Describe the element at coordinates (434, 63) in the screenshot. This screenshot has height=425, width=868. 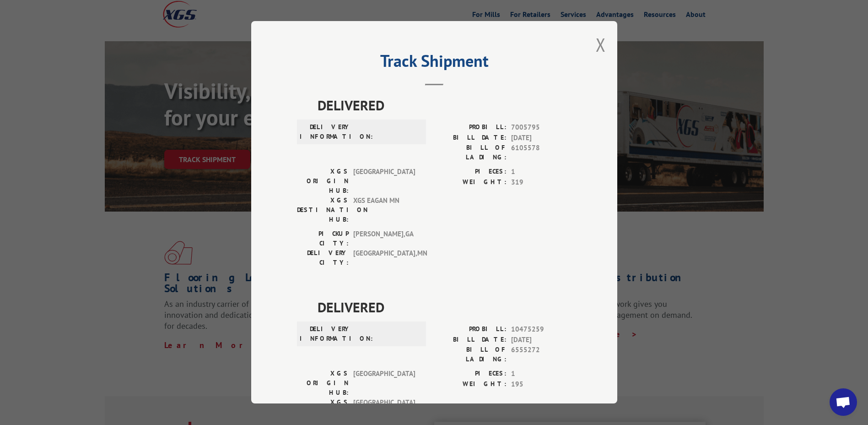
I see `h2: Track Shipment` at that location.